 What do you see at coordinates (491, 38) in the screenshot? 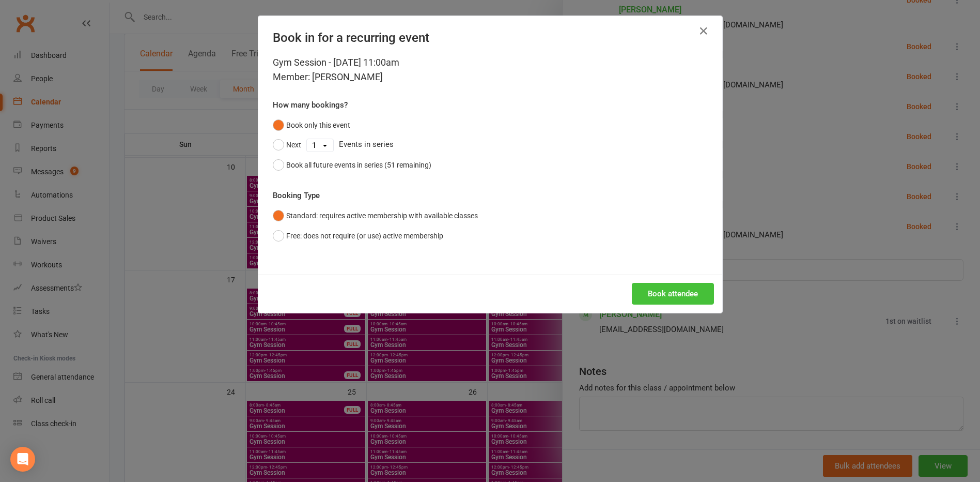
I see `h4: Book in for a recurring event` at bounding box center [491, 38].